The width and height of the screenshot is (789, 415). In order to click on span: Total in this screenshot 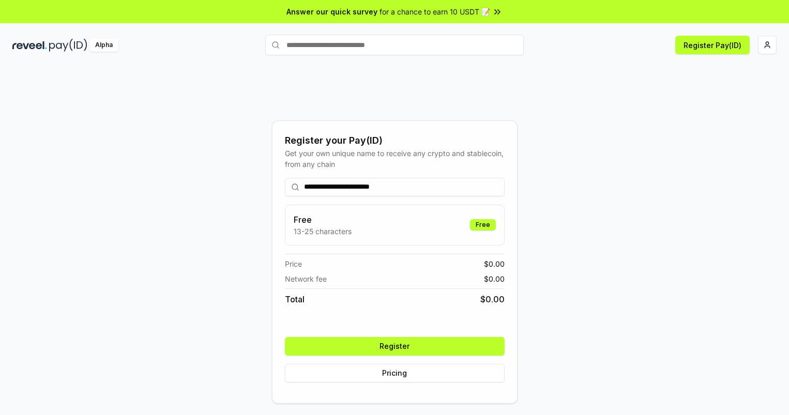, I will do `click(295, 300)`.